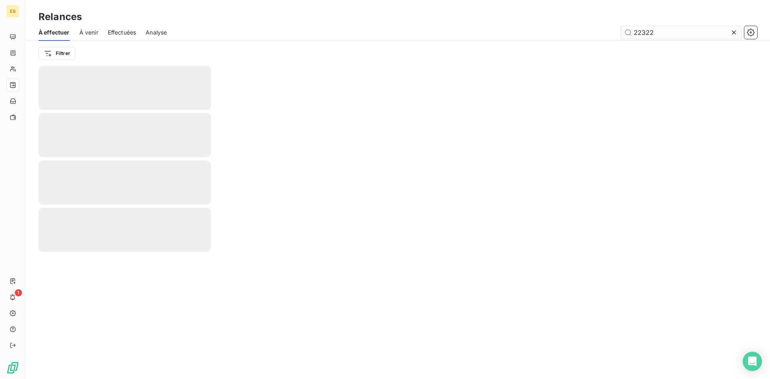  What do you see at coordinates (54, 33) in the screenshot?
I see `span: À effectuer` at bounding box center [54, 33].